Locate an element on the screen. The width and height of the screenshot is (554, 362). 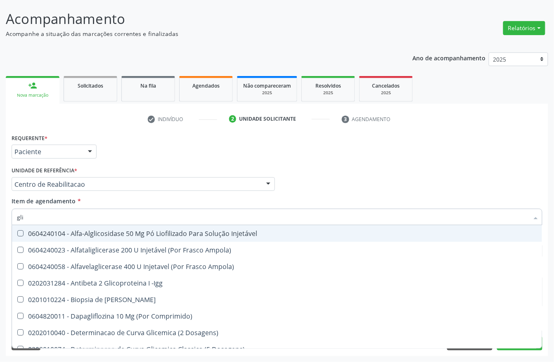
label: Requerente is located at coordinates (29, 138).